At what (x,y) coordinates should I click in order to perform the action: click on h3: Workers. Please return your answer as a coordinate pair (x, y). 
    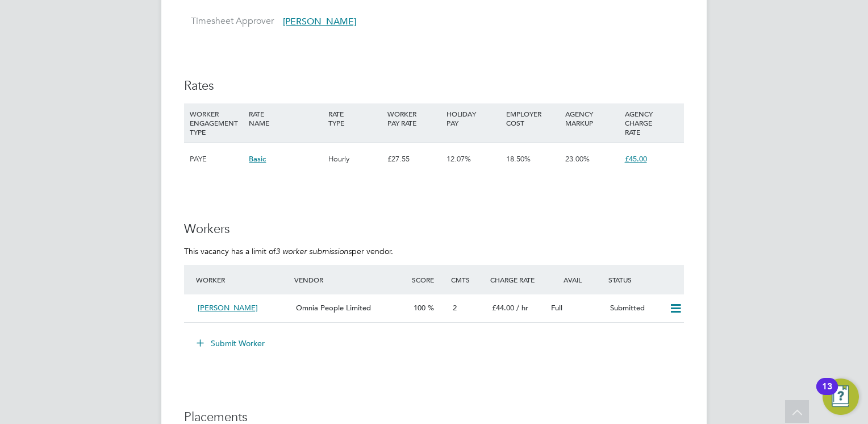
    Looking at the image, I should click on (434, 229).